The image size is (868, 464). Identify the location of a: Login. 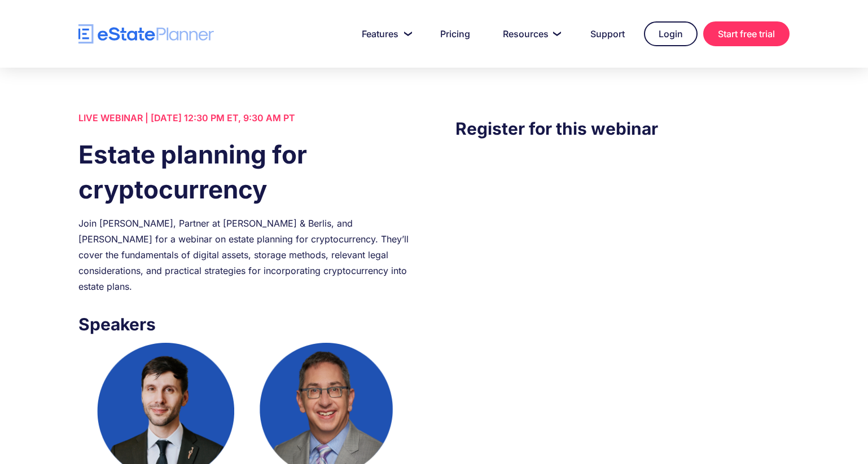
(670, 34).